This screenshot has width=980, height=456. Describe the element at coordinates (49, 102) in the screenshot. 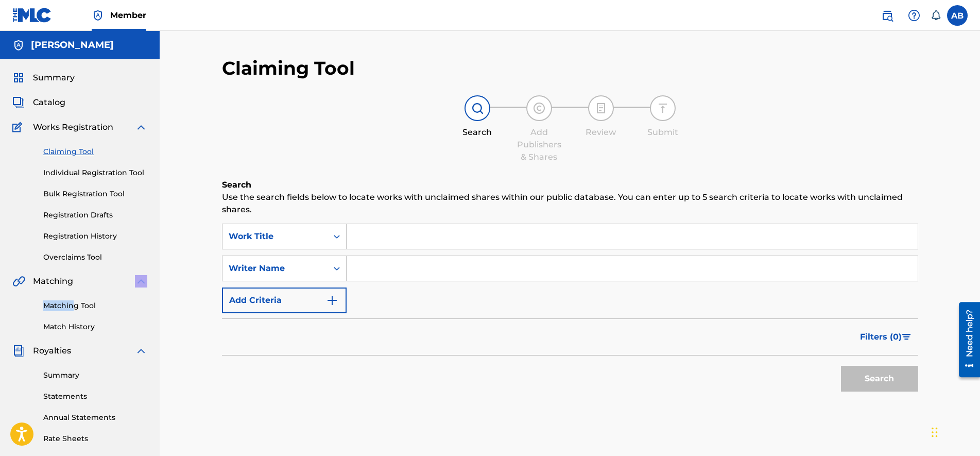

I see `span: Catalog` at that location.